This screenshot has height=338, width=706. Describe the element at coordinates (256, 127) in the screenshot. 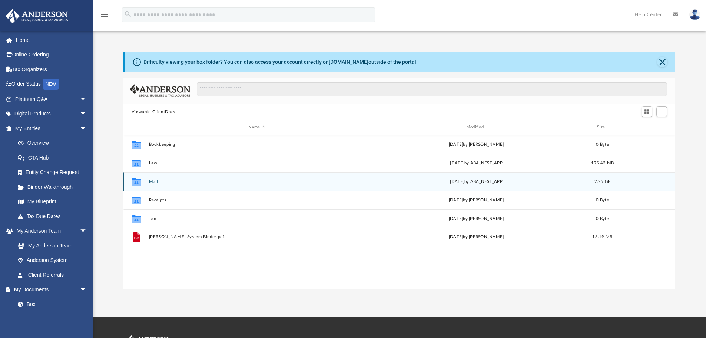

I see `div: Name` at that location.